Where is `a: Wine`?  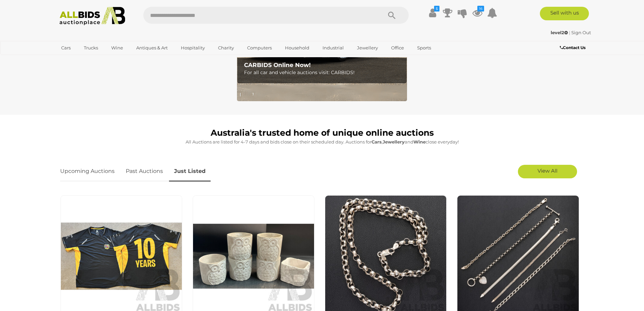
a: Wine is located at coordinates (117, 48).